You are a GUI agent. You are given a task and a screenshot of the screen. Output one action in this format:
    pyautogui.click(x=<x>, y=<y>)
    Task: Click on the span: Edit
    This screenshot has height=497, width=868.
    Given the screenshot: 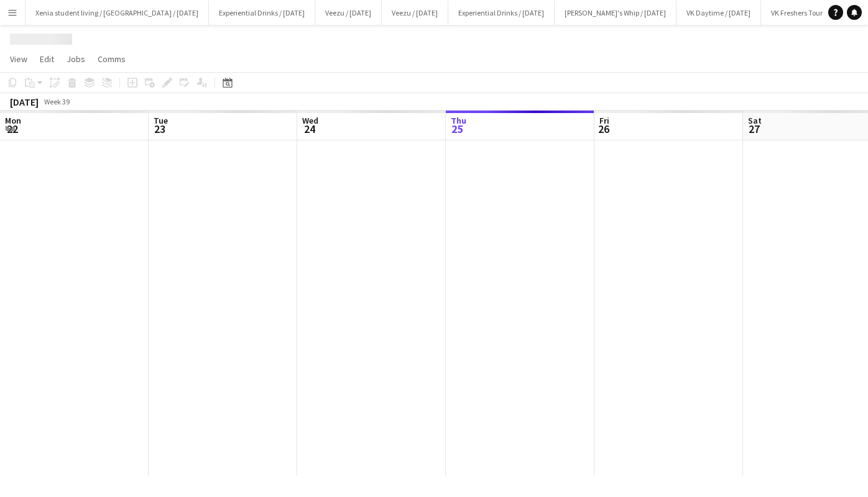 What is the action you would take?
    pyautogui.click(x=47, y=59)
    